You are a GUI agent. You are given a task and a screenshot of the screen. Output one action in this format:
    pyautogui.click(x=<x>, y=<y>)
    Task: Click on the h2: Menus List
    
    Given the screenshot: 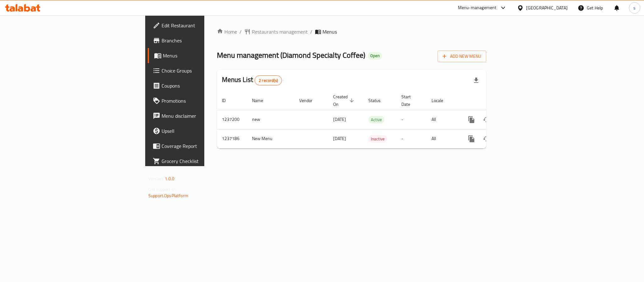 What is the action you would take?
    pyautogui.click(x=252, y=80)
    